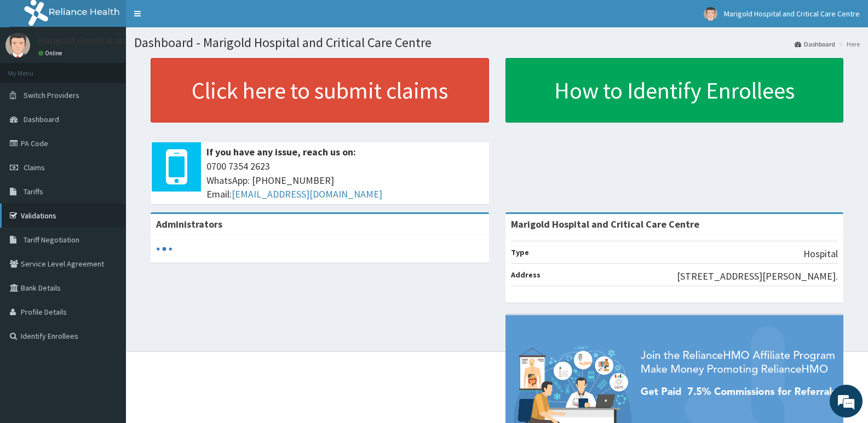  I want to click on b: If you have any issue, reach us on:, so click(281, 151).